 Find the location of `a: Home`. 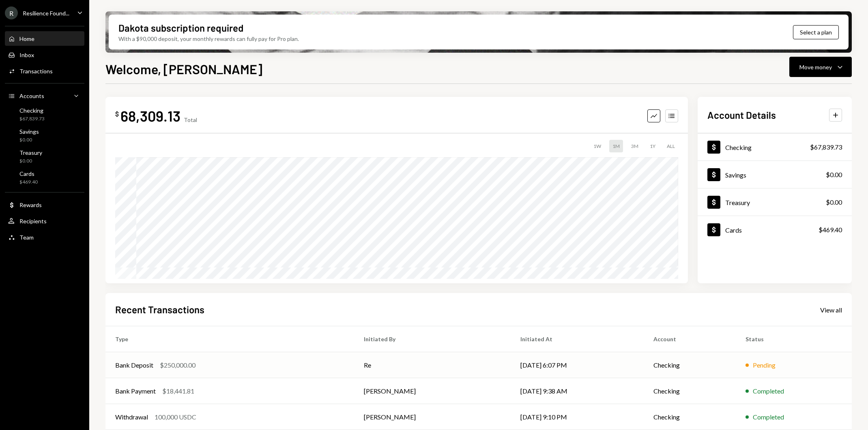

a: Home is located at coordinates (44, 39).